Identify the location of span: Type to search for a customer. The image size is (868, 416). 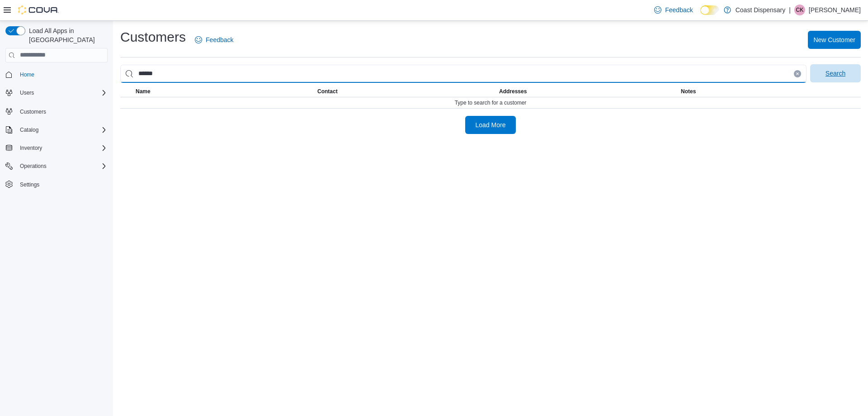
(491, 102).